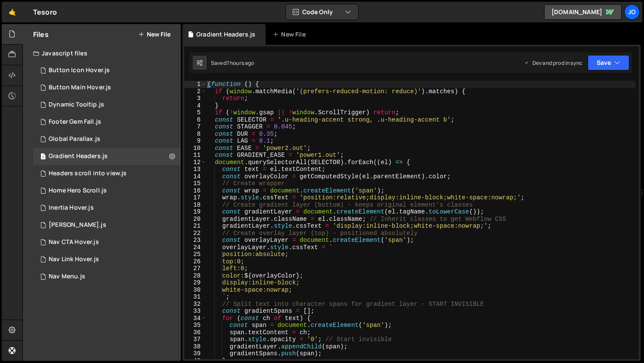 The image size is (644, 363). Describe the element at coordinates (107, 208) in the screenshot. I see `div: 17308/48433.js` at that location.